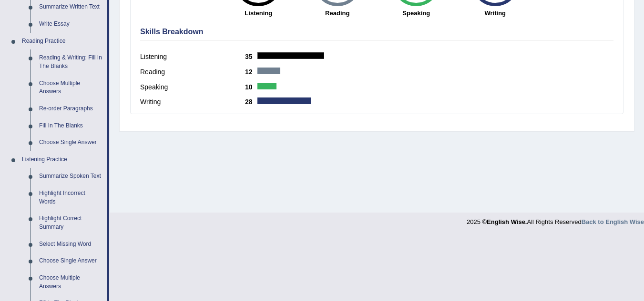  What do you see at coordinates (251, 87) in the screenshot?
I see `b: 10` at bounding box center [251, 87].